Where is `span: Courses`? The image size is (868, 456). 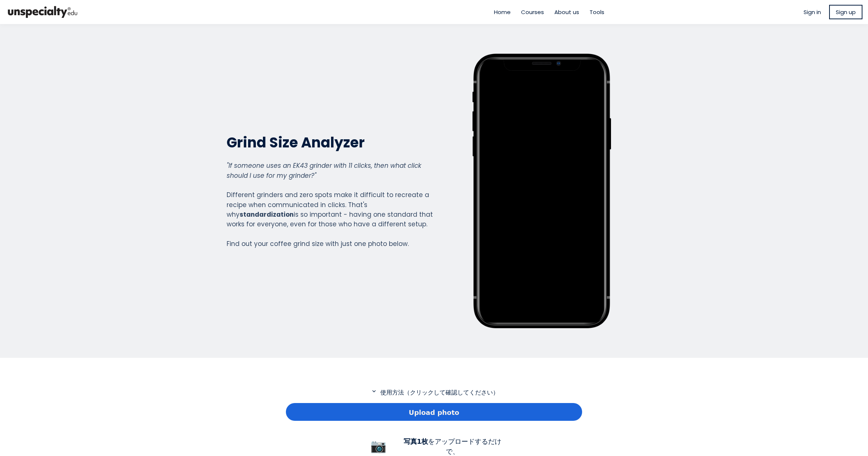 span: Courses is located at coordinates (533, 12).